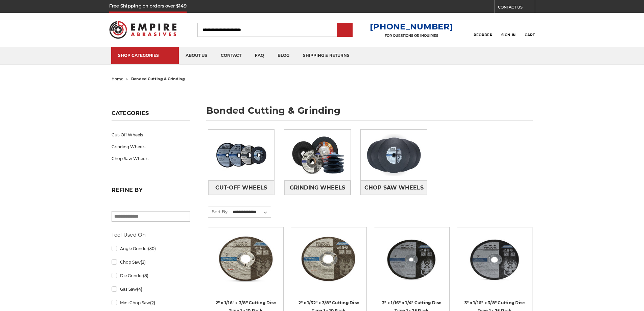 The height and width of the screenshot is (311, 644). I want to click on input: Submit, so click(345, 30).